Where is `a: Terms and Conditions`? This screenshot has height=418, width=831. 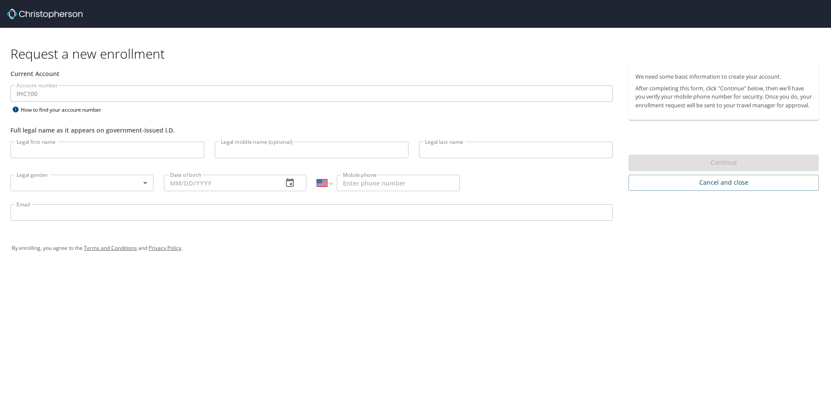
a: Terms and Conditions is located at coordinates (110, 248).